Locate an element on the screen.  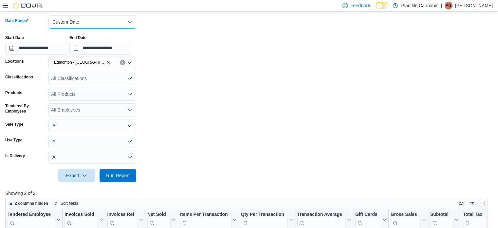
div: Amelia Goldsworthy is located at coordinates (449, 6).